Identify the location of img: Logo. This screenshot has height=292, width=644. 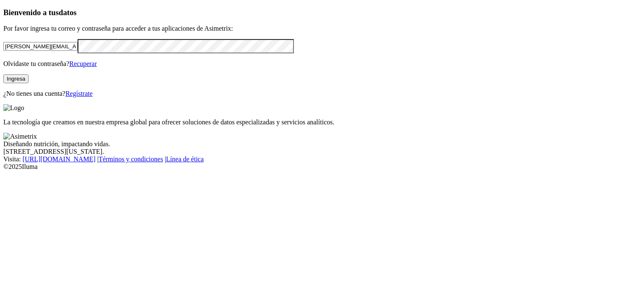
(14, 108).